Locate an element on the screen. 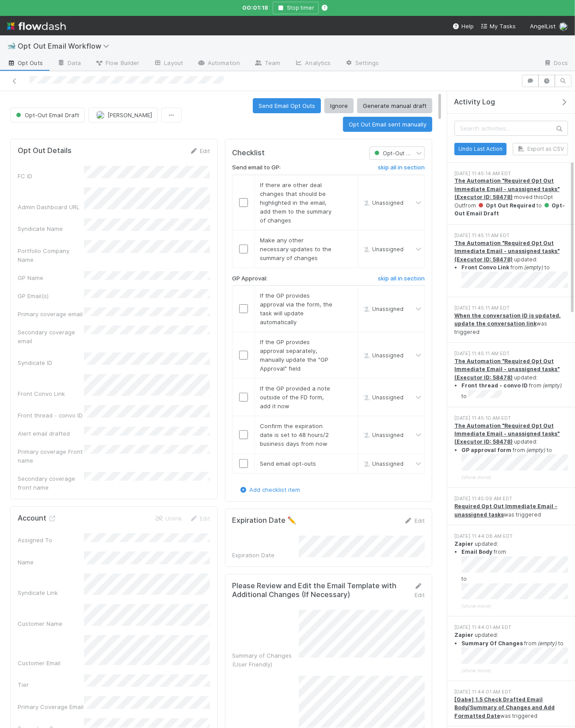 The image size is (575, 728). button: Export as CSV is located at coordinates (540, 149).